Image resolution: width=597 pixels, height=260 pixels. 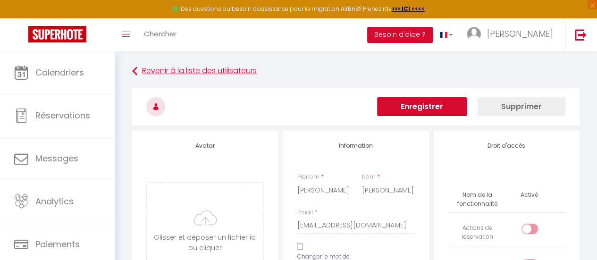 I want to click on h4: Information, so click(x=355, y=146).